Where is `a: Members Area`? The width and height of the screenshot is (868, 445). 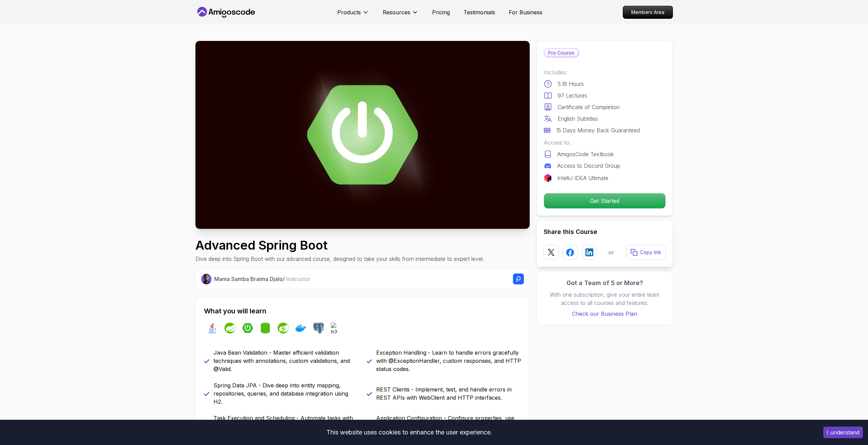 a: Members Area is located at coordinates (648, 13).